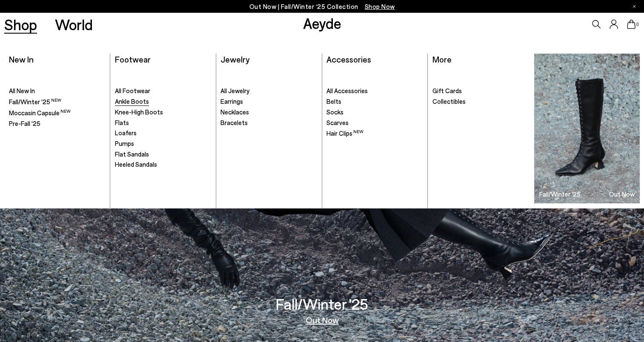 This screenshot has height=342, width=644. I want to click on span: Belts, so click(334, 102).